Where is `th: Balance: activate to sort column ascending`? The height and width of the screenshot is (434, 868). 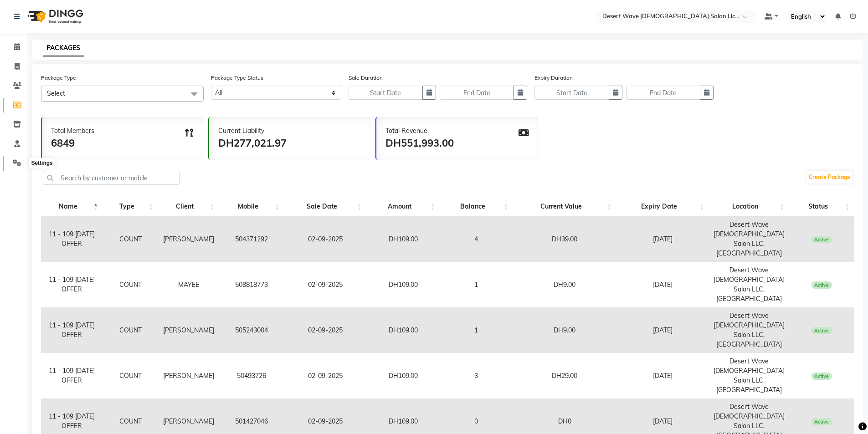 th: Balance: activate to sort column ascending is located at coordinates (476, 206).